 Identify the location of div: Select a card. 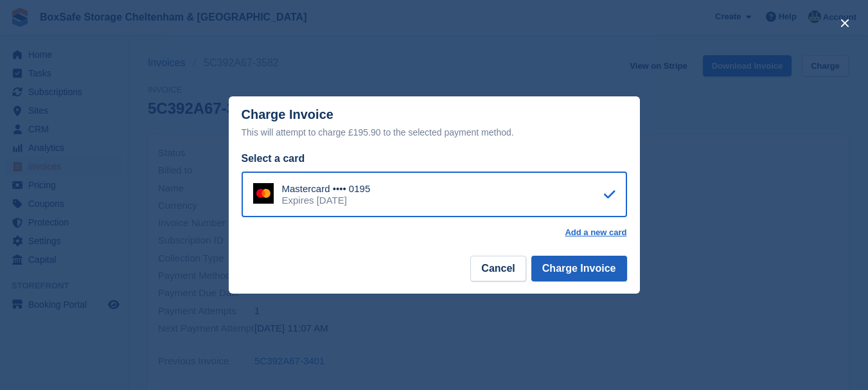
(435, 159).